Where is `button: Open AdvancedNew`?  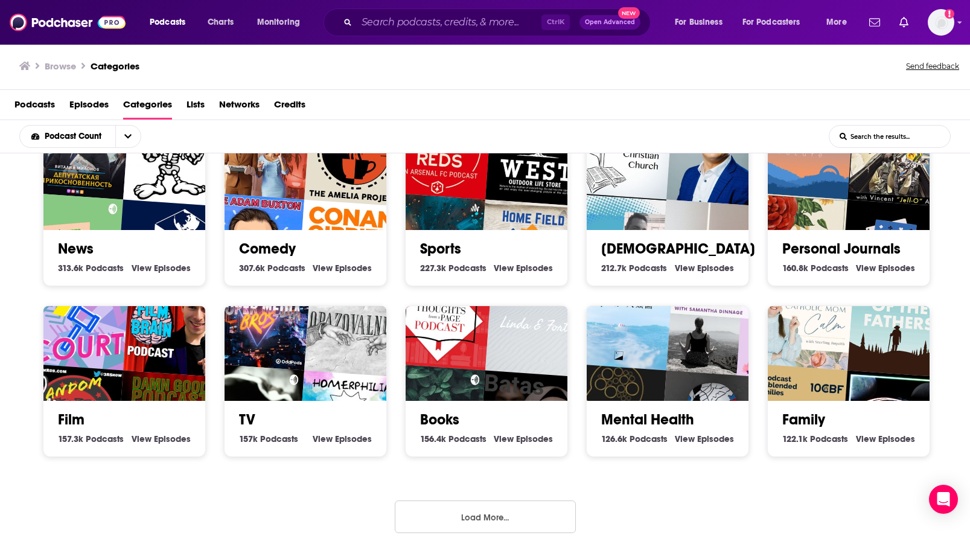 button: Open AdvancedNew is located at coordinates (609, 22).